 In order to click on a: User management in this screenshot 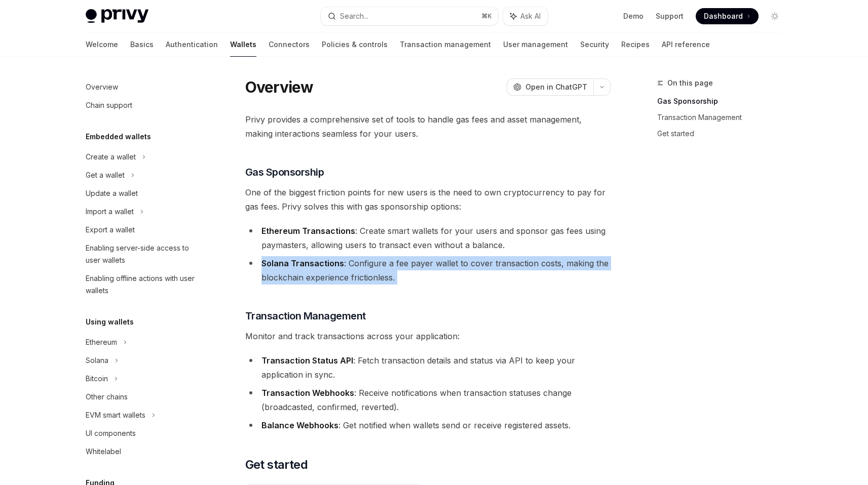, I will do `click(535, 45)`.